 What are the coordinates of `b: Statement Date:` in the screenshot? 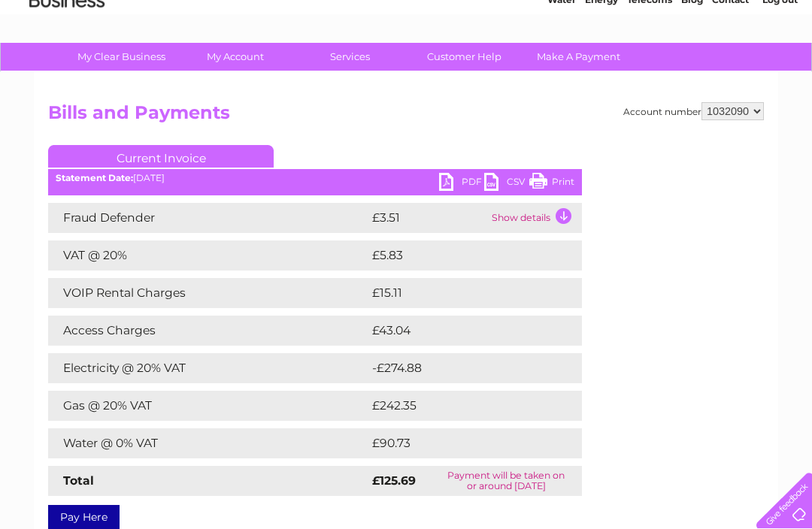 It's located at (94, 177).